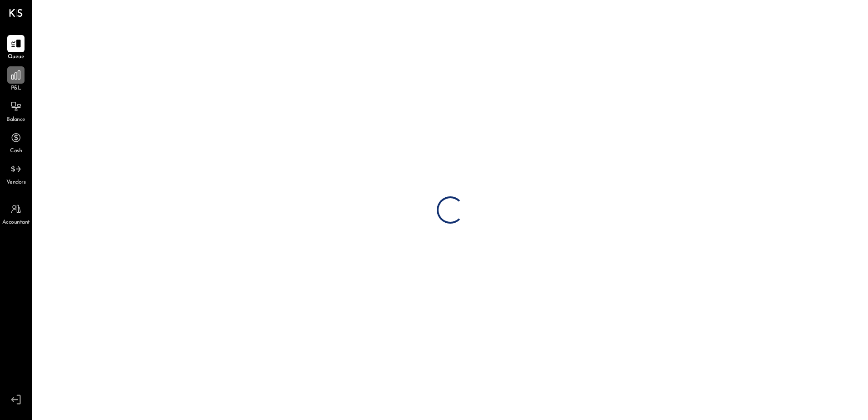 This screenshot has width=868, height=420. Describe the element at coordinates (16, 182) in the screenshot. I see `span: Vendors` at that location.